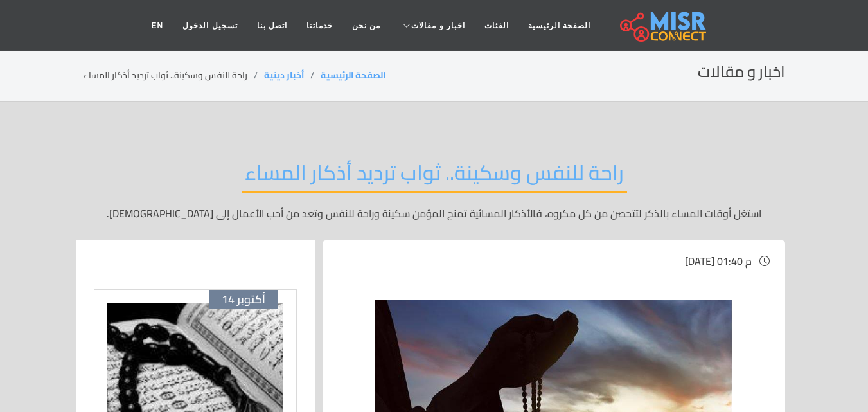  What do you see at coordinates (742, 72) in the screenshot?
I see `h2: اخبار و مقالات` at bounding box center [742, 72].